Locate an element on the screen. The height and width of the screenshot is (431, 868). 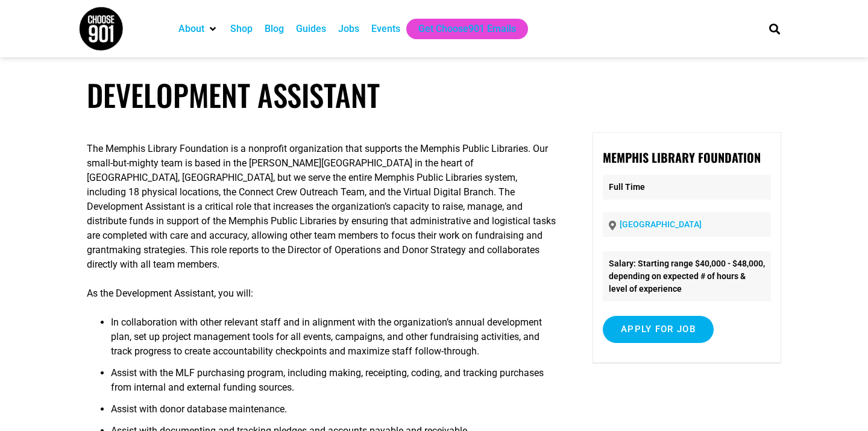
a: Shop is located at coordinates (241, 29).